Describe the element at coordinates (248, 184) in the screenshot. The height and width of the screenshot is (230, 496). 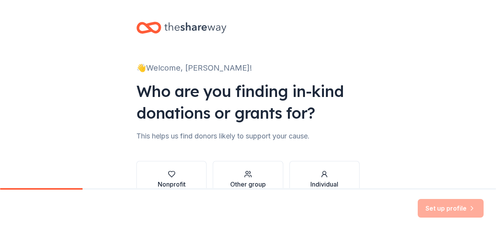
I see `div: Other group` at that location.